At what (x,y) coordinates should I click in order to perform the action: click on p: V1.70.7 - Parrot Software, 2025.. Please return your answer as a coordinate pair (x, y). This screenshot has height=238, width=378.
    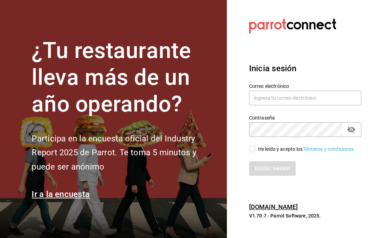
    Looking at the image, I should click on (305, 215).